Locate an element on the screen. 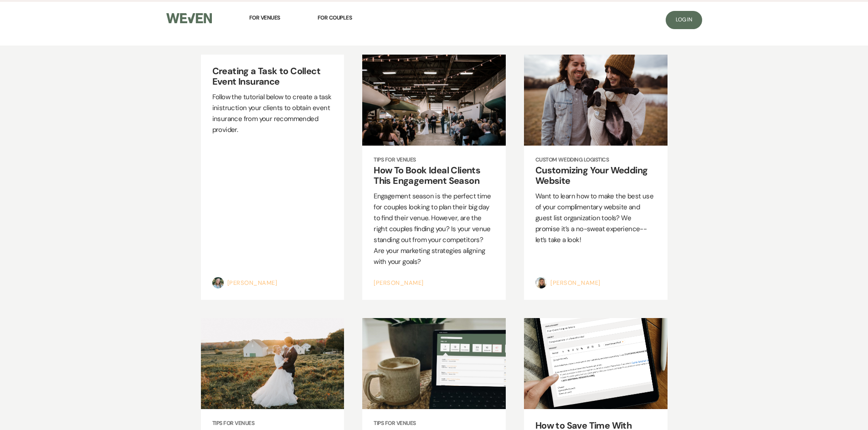  img: Shea Robinson is located at coordinates (218, 283).